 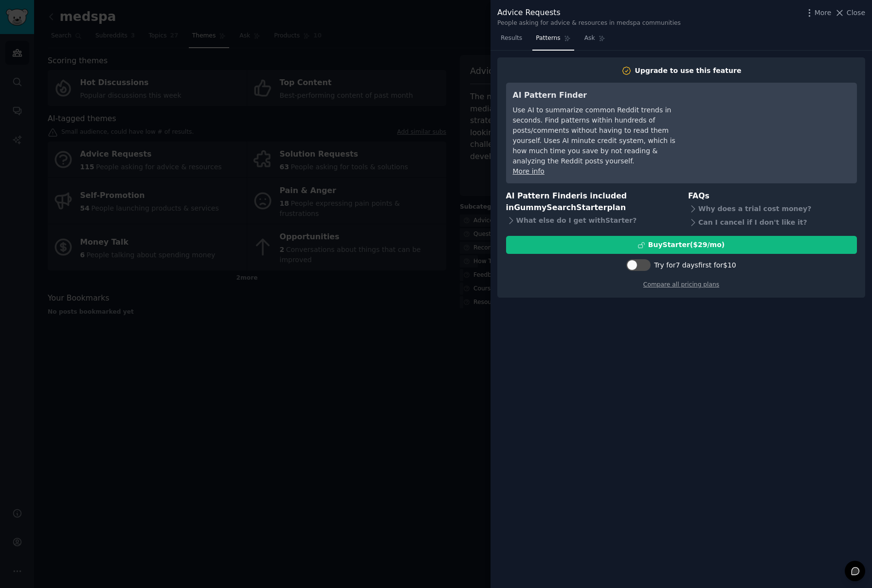 What do you see at coordinates (589, 23) in the screenshot?
I see `div: People asking for advice & resources in medspa communities` at bounding box center [589, 23].